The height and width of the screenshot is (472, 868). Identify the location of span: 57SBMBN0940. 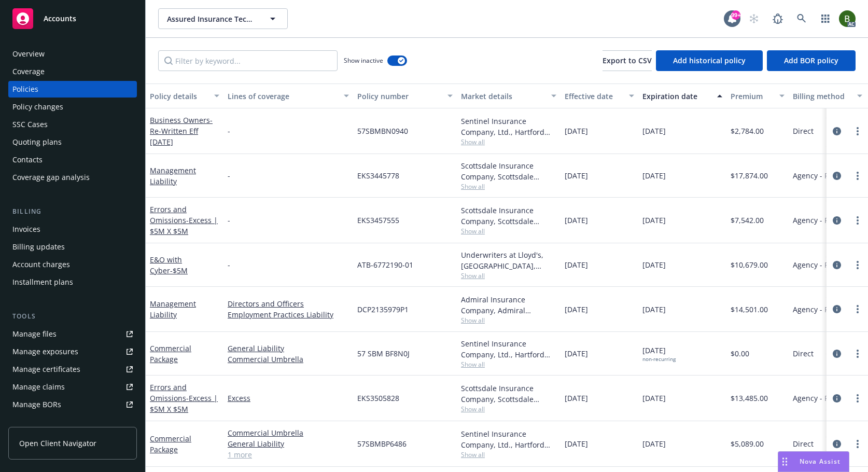
(383, 131).